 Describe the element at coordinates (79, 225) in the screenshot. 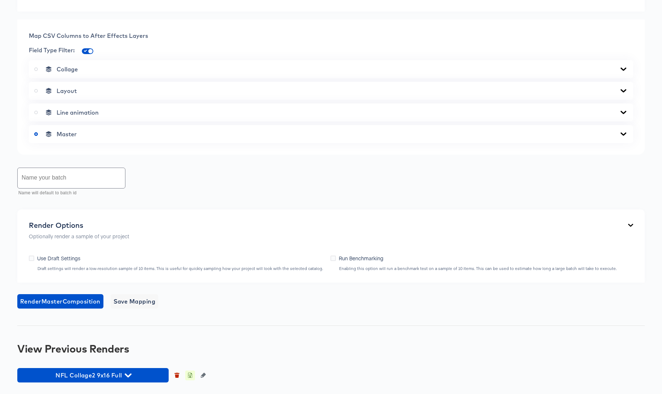

I see `div: Render Options` at that location.